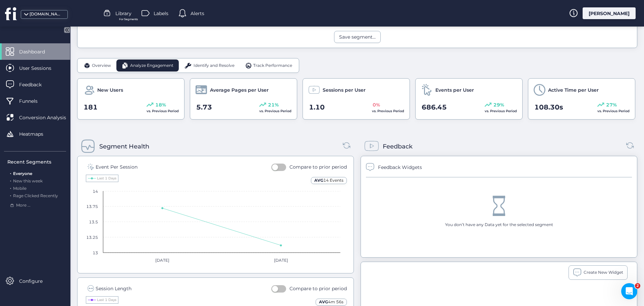 The height and width of the screenshot is (306, 644). What do you see at coordinates (317, 107) in the screenshot?
I see `span: 1.10` at bounding box center [317, 107].